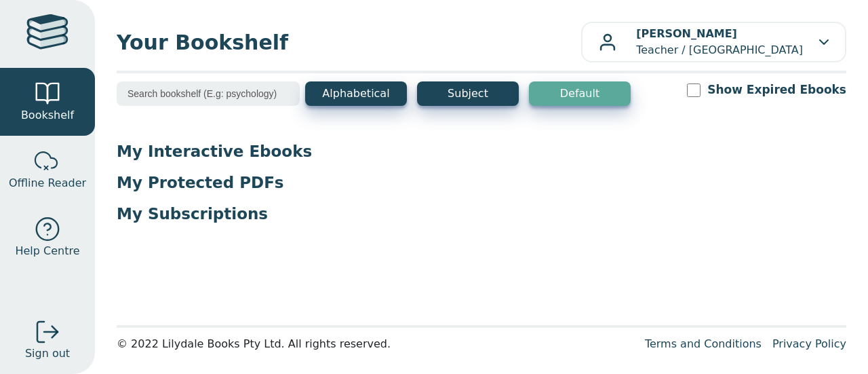 Image resolution: width=868 pixels, height=374 pixels. Describe the element at coordinates (47, 251) in the screenshot. I see `span: Help Centre` at that location.